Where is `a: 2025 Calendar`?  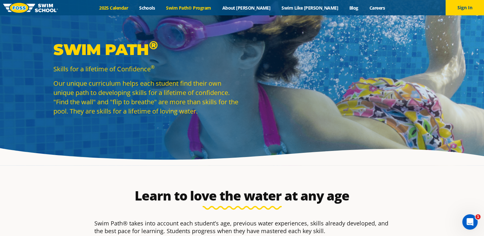 a: 2025 Calendar is located at coordinates (114, 8).